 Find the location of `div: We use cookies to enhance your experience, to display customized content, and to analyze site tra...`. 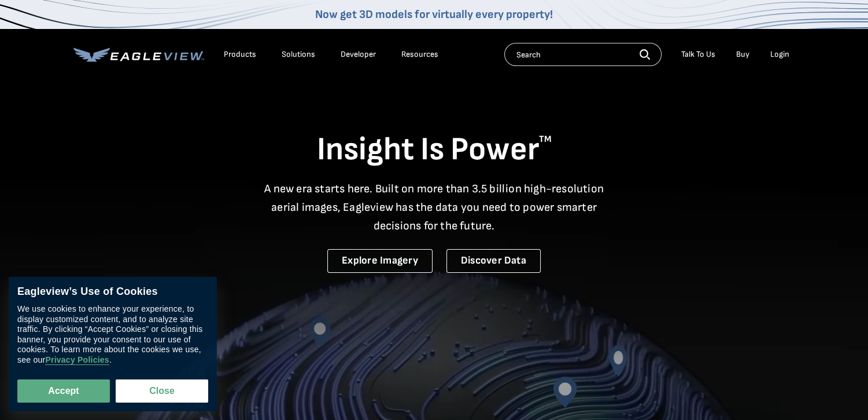

div: We use cookies to enhance your experience, to display customized content, and to analyze site tra... is located at coordinates (113, 334).